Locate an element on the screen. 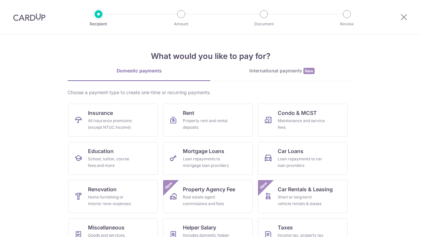  p: Review is located at coordinates (347, 24).